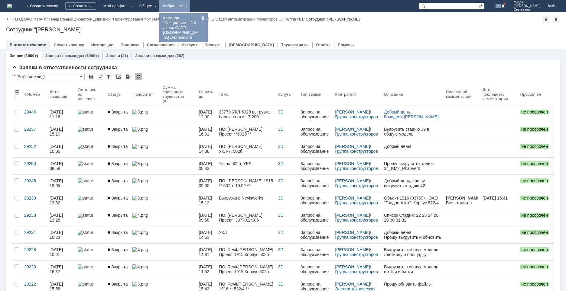  I want to click on a: 33770-УКЛ-502б выгрузка балок на отм.+7,200, so click(246, 115).